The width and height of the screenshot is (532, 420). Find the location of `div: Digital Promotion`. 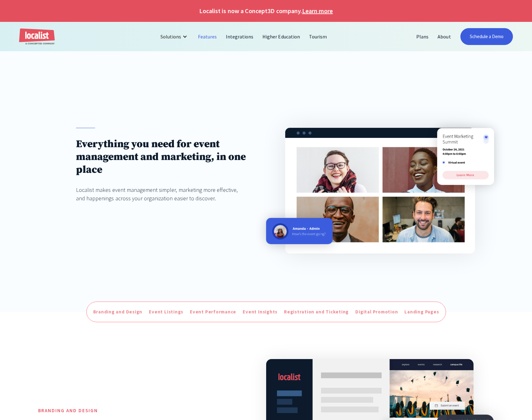

div: Digital Promotion is located at coordinates (376, 312).